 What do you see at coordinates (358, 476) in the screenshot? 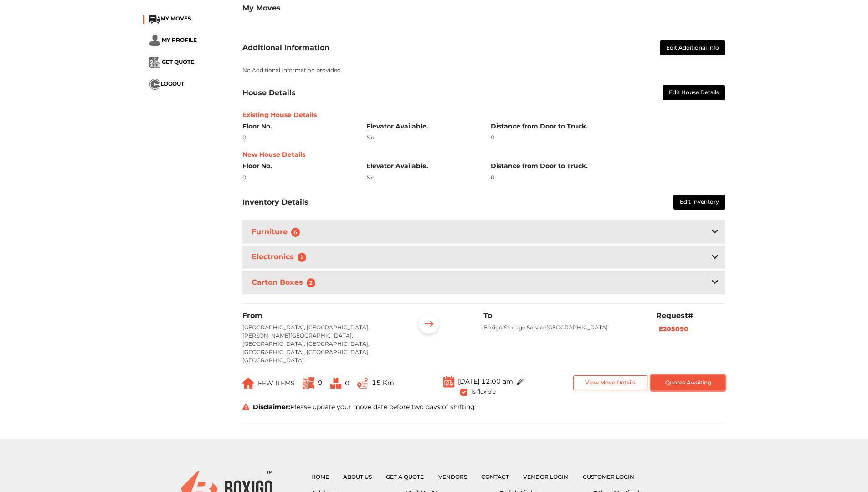
I see `a: About Us` at bounding box center [358, 476].